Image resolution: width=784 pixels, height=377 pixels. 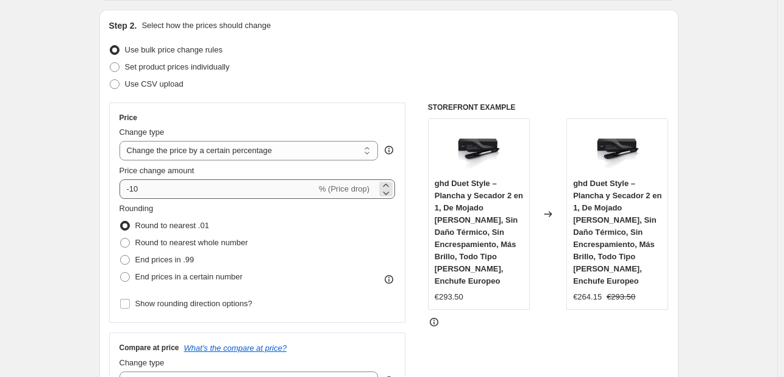 What do you see at coordinates (194, 303) in the screenshot?
I see `span: Show rounding direction options?` at bounding box center [194, 303].